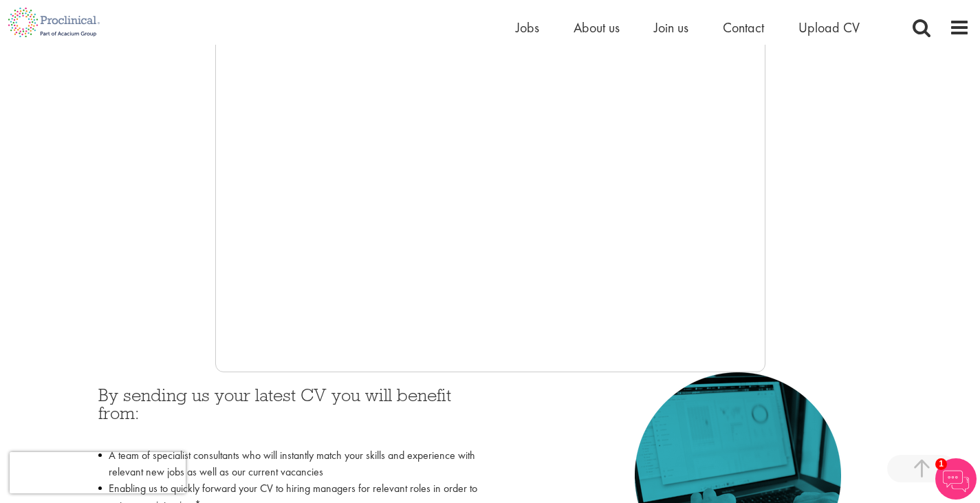 Image resolution: width=980 pixels, height=503 pixels. What do you see at coordinates (672, 28) in the screenshot?
I see `a: Join us` at bounding box center [672, 28].